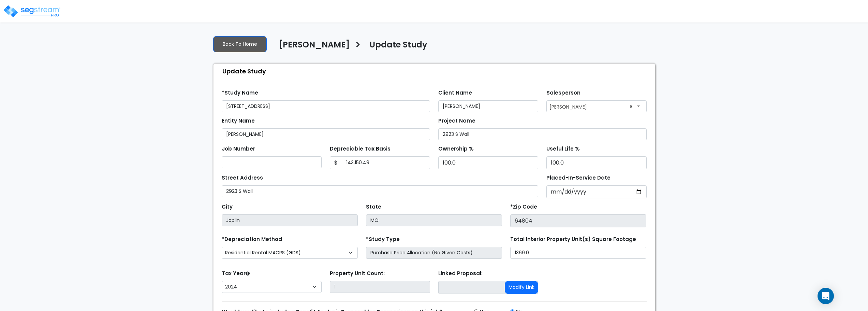 Image resolution: width=868 pixels, height=311 pixels. I want to click on span: Stephen Chavez, so click(596, 106).